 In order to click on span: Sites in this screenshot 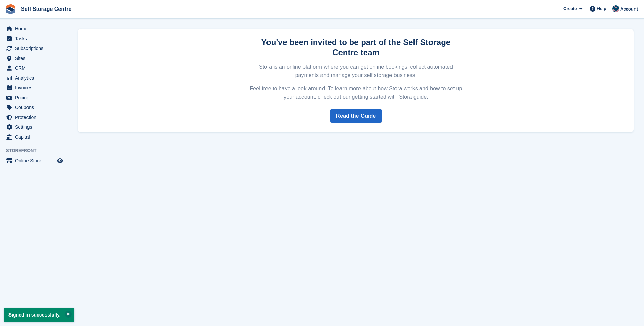, I will do `click(35, 58)`.